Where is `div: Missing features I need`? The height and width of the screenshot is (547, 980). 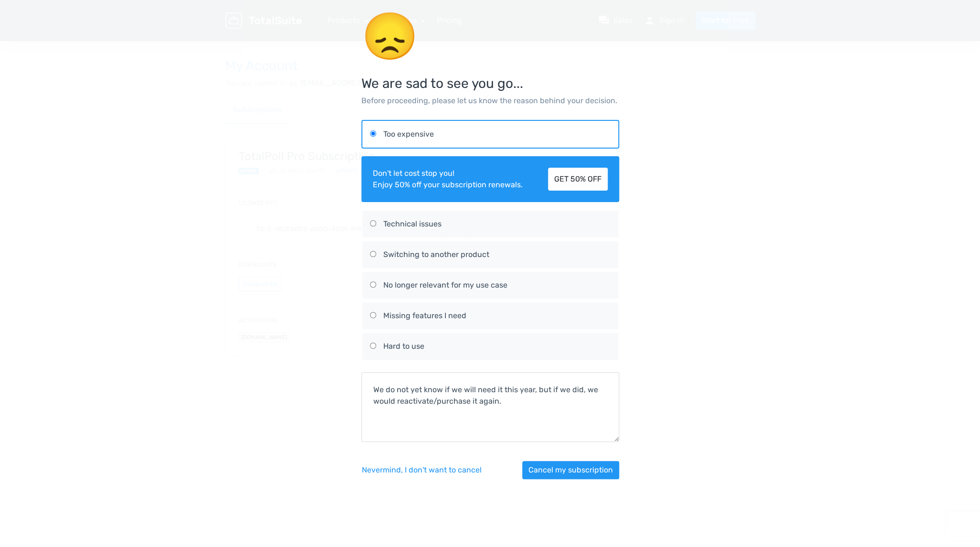
div: Missing features I need is located at coordinates (497, 316).